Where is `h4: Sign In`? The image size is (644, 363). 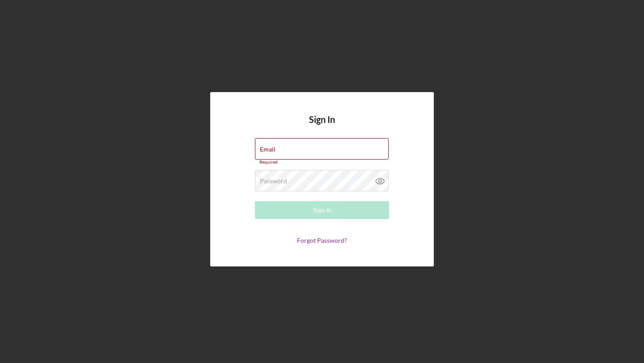 h4: Sign In is located at coordinates (322, 126).